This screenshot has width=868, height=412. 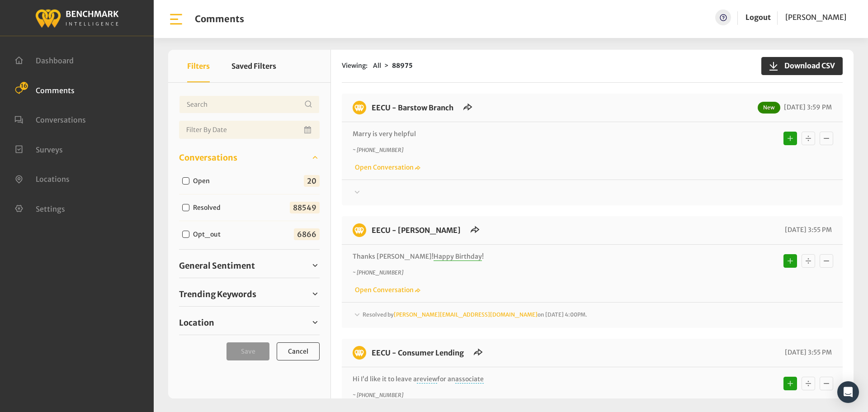 What do you see at coordinates (186, 207) in the screenshot?
I see `input: Resolved` at bounding box center [186, 207].